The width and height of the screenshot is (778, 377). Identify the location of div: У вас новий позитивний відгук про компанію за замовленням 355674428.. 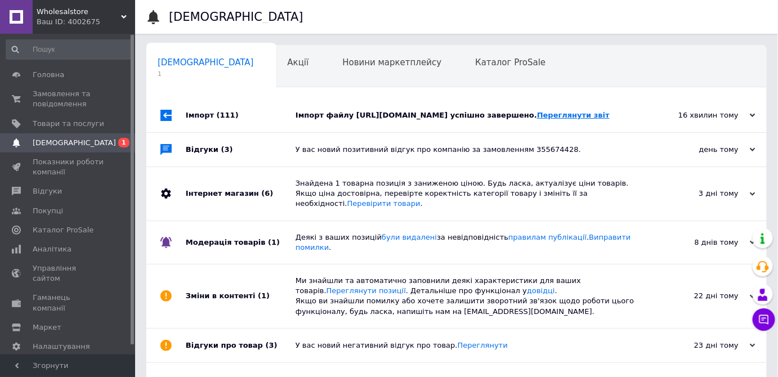
(469, 150).